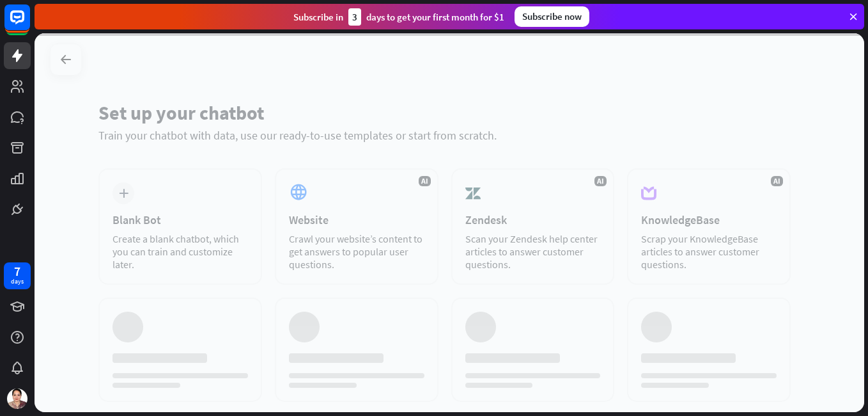 The width and height of the screenshot is (868, 416). What do you see at coordinates (399, 17) in the screenshot?
I see `div: Subscribe in days to get your first month for $1` at bounding box center [399, 17].